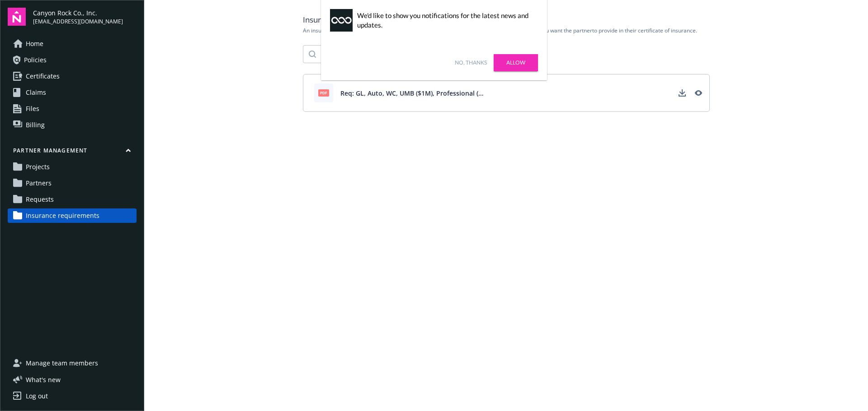 The width and height of the screenshot is (868, 411). I want to click on a: Allow, so click(516, 63).